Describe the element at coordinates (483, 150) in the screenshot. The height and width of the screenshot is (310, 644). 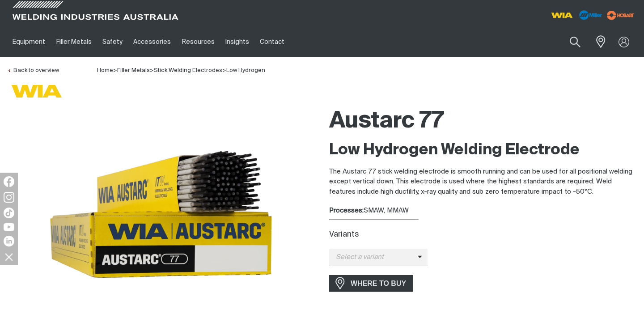
I see `h2: Low Hydrogen Welding Electrode` at that location.